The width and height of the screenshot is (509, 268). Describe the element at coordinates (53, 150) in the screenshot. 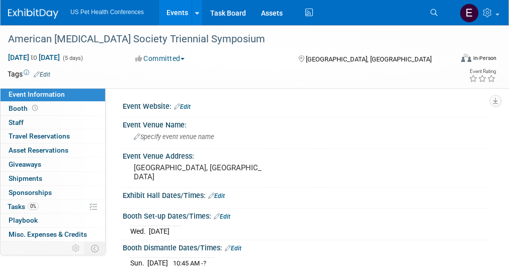

I see `a: Asset Reservations` at that location.